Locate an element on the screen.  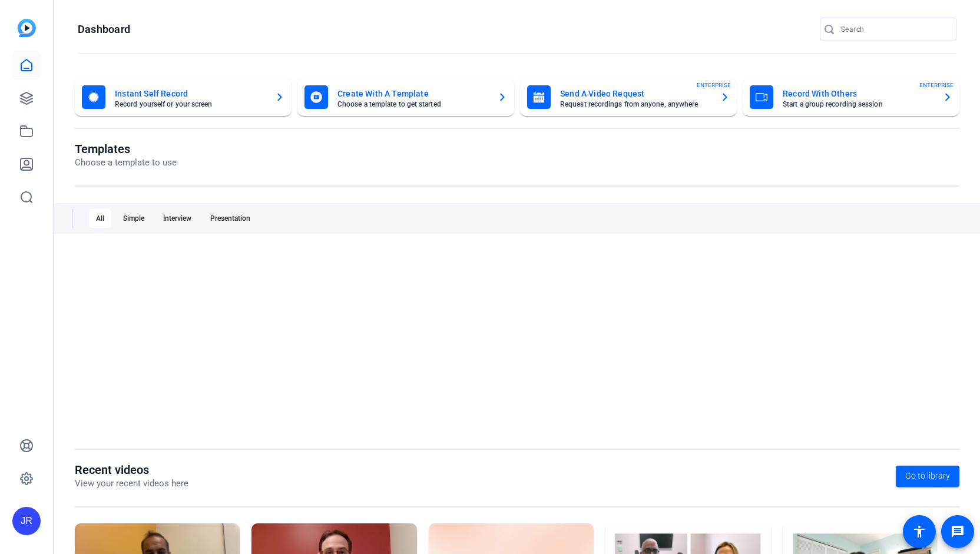
mat-card-title: Instant Self Record is located at coordinates (190, 94).